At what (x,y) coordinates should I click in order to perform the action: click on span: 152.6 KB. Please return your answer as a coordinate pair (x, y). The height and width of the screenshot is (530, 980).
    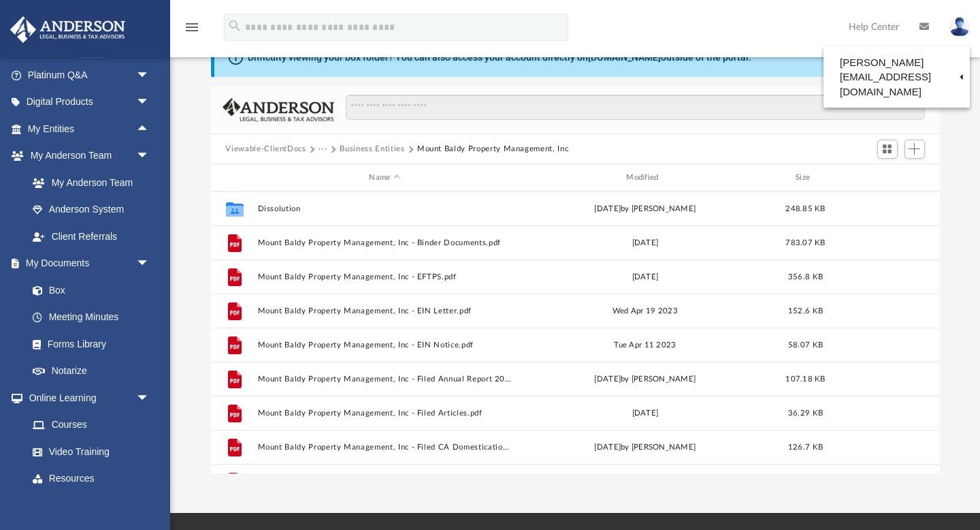
    Looking at the image, I should click on (805, 311).